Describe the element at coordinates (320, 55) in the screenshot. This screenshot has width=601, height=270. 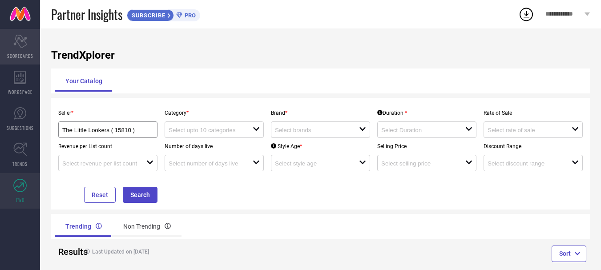
I see `h1: TrendXplorer` at that location.